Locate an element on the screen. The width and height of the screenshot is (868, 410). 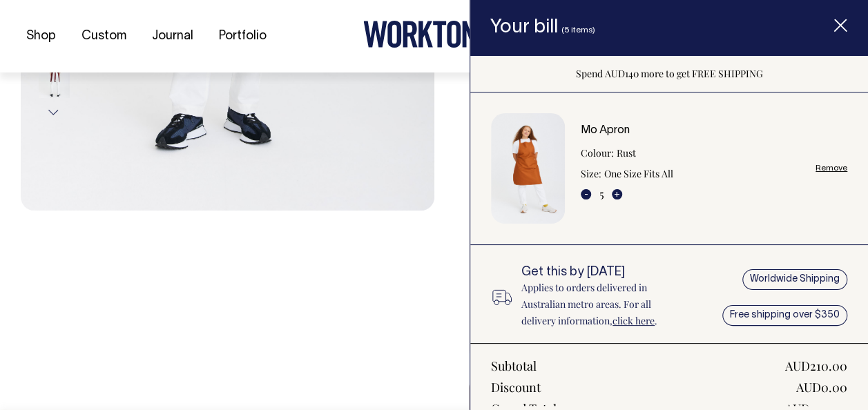
div: Discount is located at coordinates (516, 387).